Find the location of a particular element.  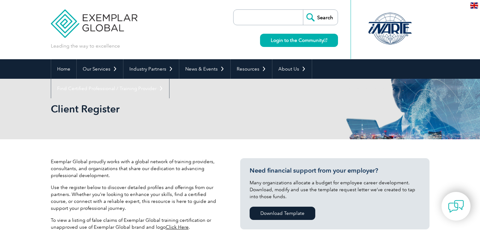

p: Use the register below to discover detailed profiles and offerings from our partners. Whether you... is located at coordinates (136, 198).